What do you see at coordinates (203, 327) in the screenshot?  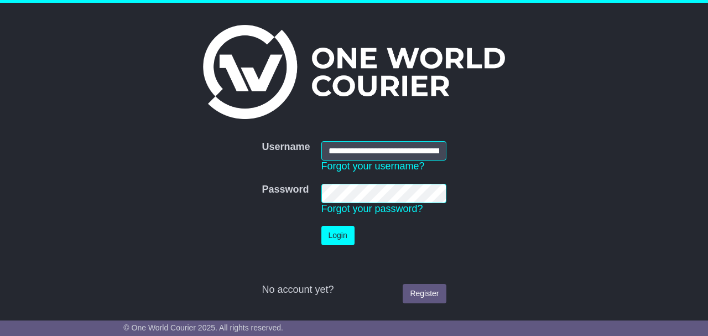 I see `span: © One World Courier 2025. All rights reserved.` at bounding box center [203, 327].